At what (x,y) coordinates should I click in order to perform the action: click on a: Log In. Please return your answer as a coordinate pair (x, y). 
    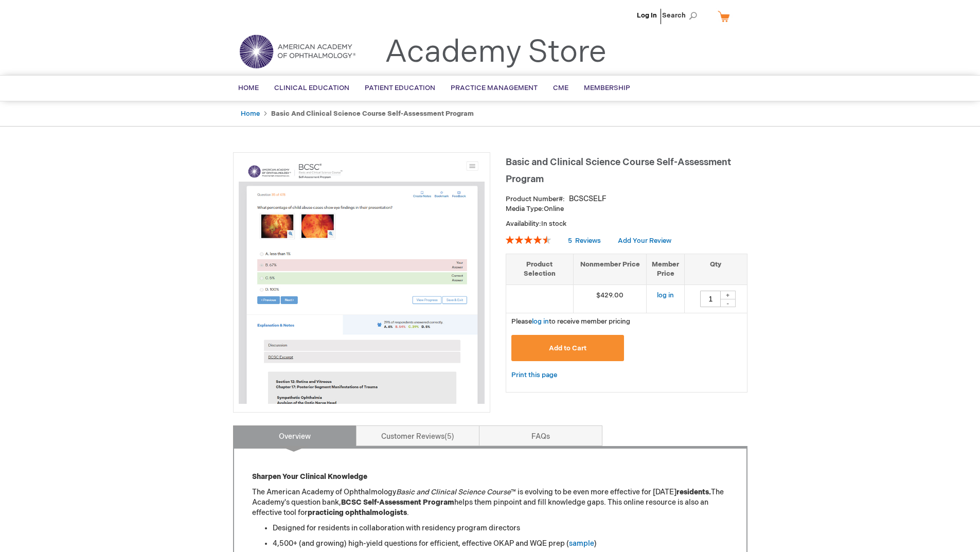
    Looking at the image, I should click on (647, 16).